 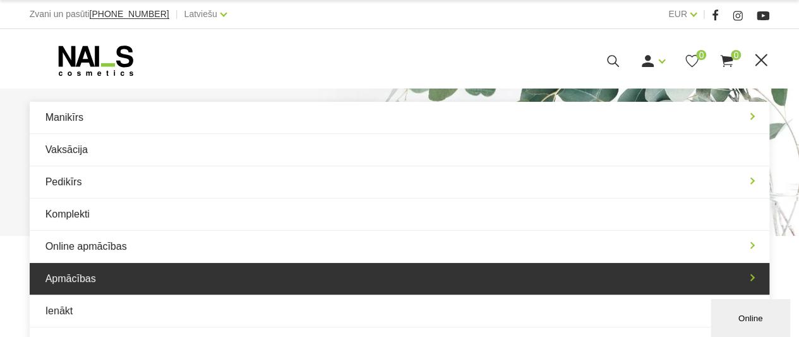 What do you see at coordinates (400, 182) in the screenshot?
I see `a: Pedikīrs` at bounding box center [400, 182].